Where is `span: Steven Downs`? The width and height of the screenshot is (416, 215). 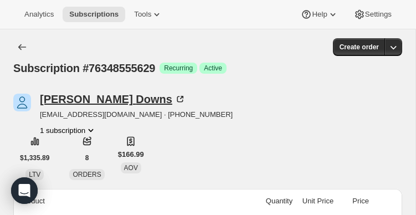 span: Steven Downs is located at coordinates (22, 103).